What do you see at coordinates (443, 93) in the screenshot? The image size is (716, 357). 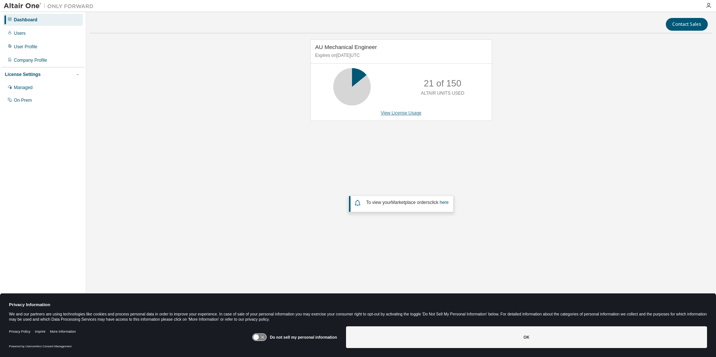 I see `p: ALTAIR UNITS USED` at bounding box center [443, 93].